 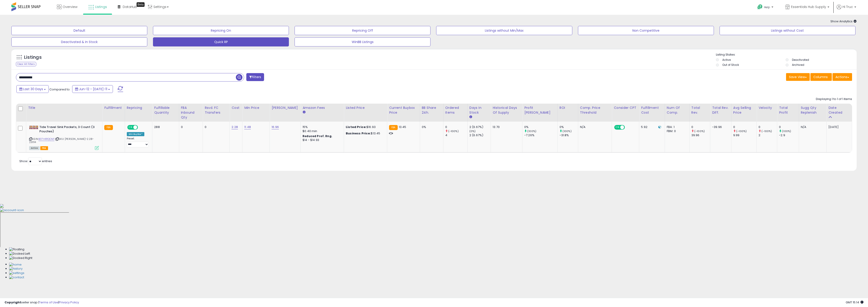 What do you see at coordinates (139, 108) in the screenshot?
I see `div: Repricing` at bounding box center [139, 108].